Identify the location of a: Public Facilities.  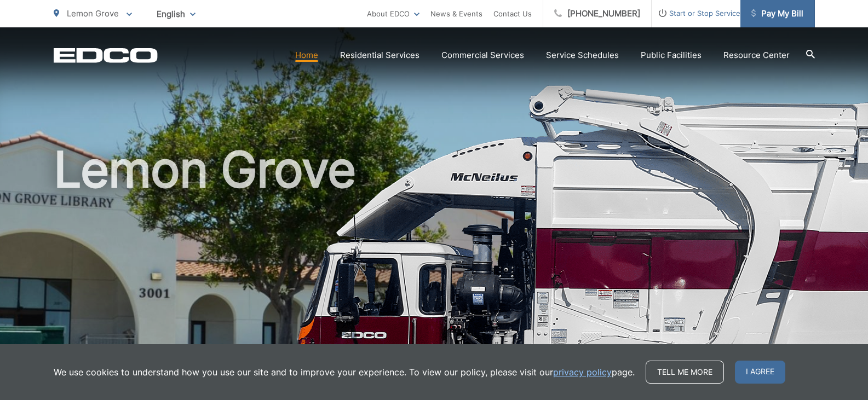
(670, 55).